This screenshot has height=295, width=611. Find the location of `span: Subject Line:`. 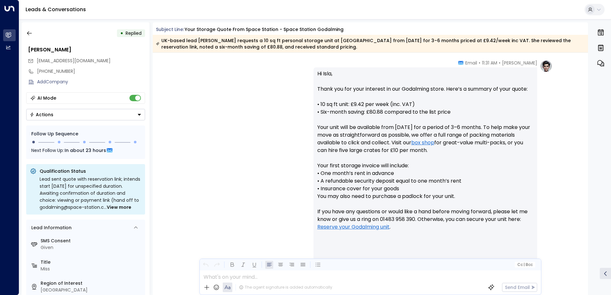

span: Subject Line: is located at coordinates (170, 29).